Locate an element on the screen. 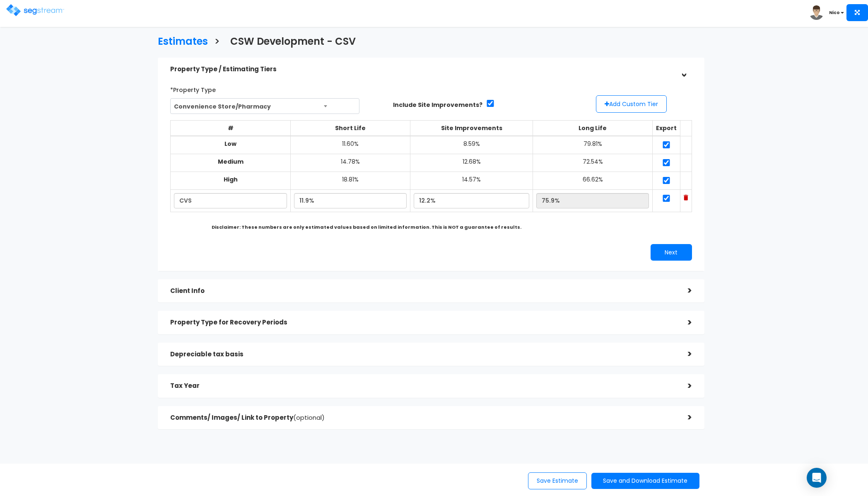  button: Add Custom Tier is located at coordinates (631, 103).